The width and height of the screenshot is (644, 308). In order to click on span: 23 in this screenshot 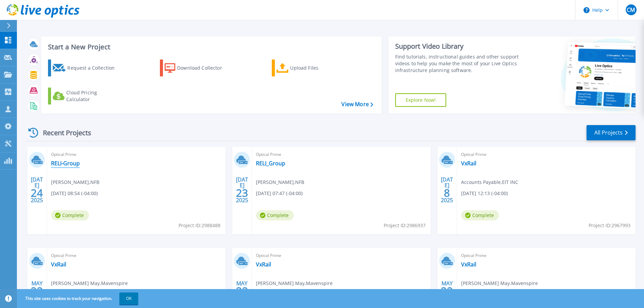, I will do `click(242, 193)`.